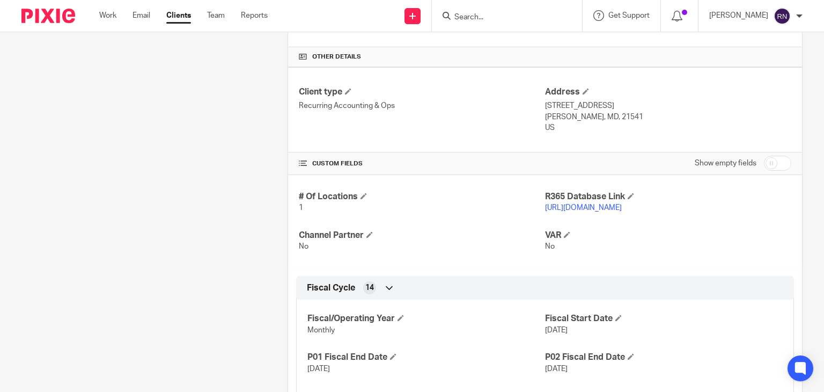 This screenshot has width=824, height=392. Describe the element at coordinates (422, 106) in the screenshot. I see `p: Recurring Accounting & Ops` at that location.